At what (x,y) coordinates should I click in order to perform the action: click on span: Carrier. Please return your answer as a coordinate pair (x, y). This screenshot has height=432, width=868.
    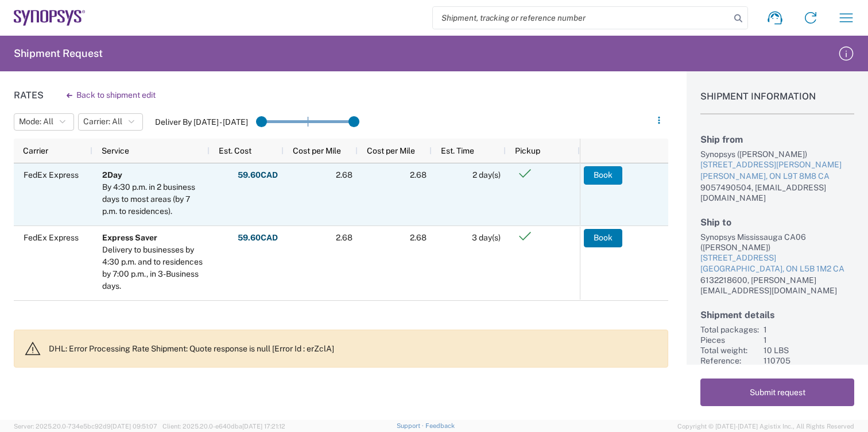
    Looking at the image, I should click on (36, 151).